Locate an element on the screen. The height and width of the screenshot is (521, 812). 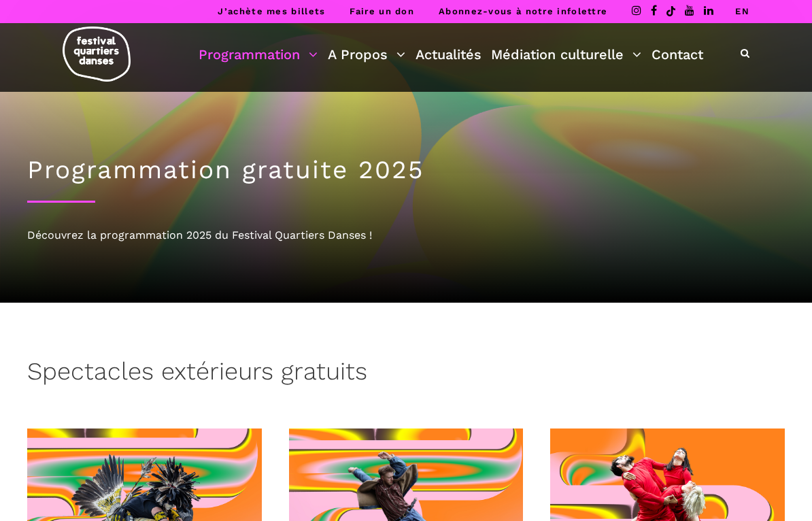
a: Contact is located at coordinates (677, 54).